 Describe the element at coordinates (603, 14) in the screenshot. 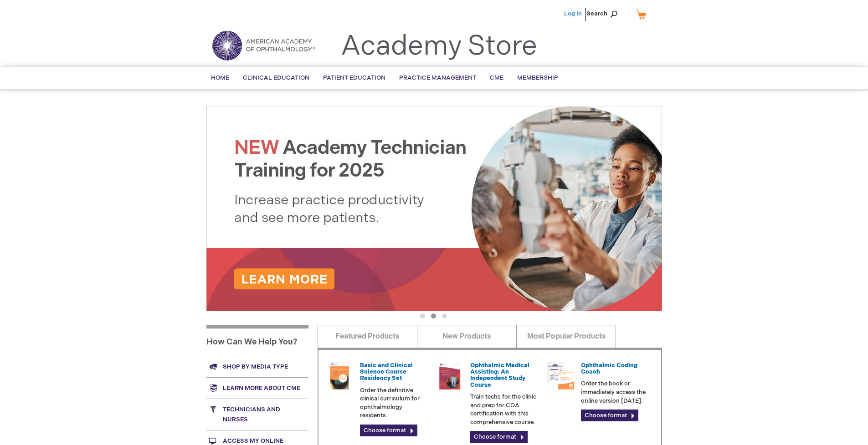

I see `span: Search` at that location.